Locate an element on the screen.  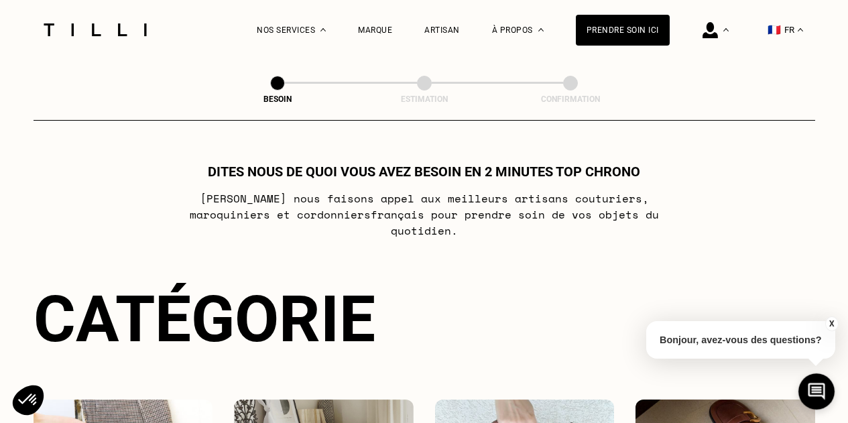
div: Catégorie is located at coordinates (424, 319).